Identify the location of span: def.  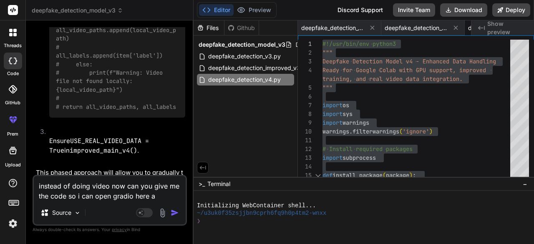
(328, 175).